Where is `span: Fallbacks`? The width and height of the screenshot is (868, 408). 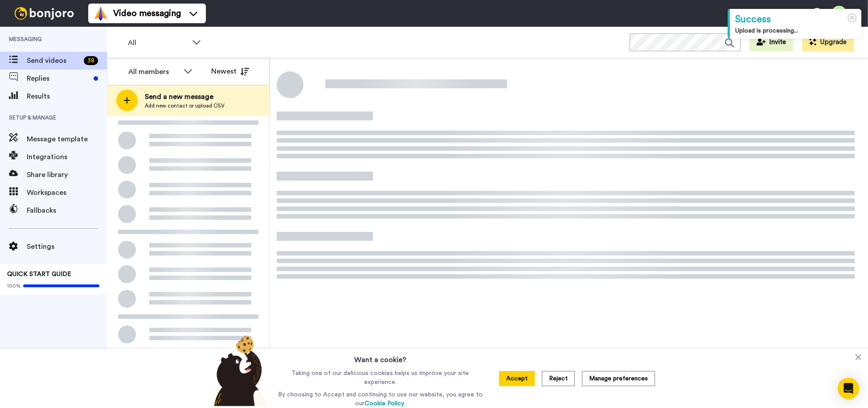
span: Fallbacks is located at coordinates (66, 210).